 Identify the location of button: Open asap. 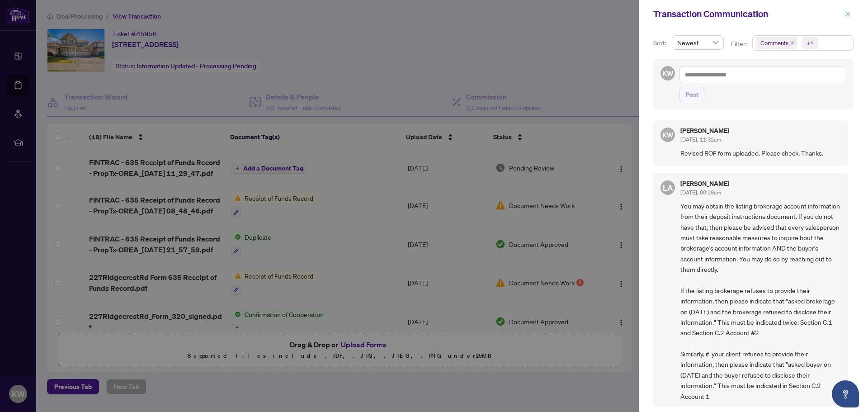
(846, 394).